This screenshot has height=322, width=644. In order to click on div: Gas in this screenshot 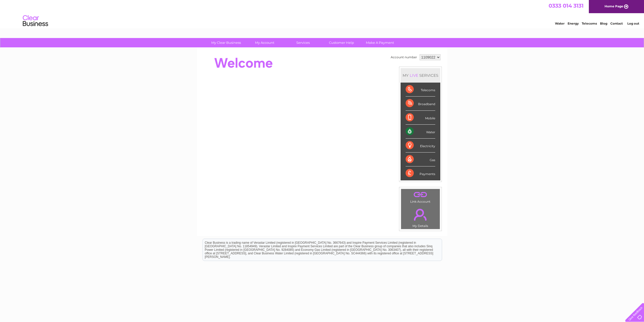, I will do `click(420, 159)`.